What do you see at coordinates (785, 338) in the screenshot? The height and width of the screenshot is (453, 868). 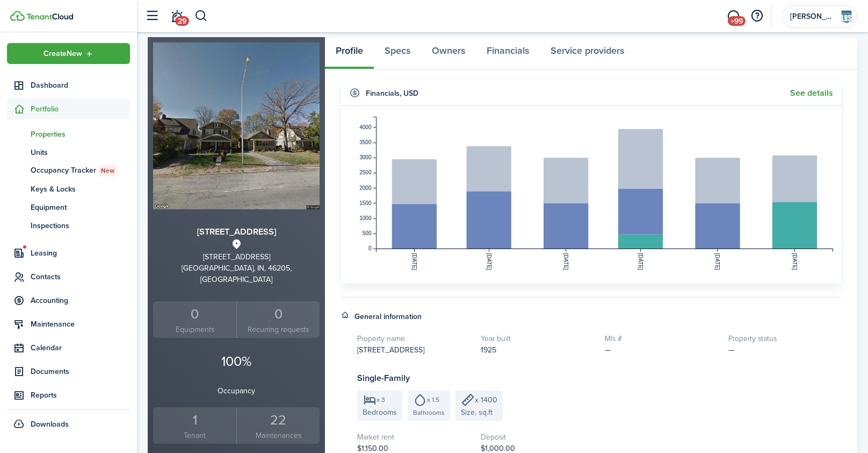 I see `h5: Property status` at bounding box center [785, 338].